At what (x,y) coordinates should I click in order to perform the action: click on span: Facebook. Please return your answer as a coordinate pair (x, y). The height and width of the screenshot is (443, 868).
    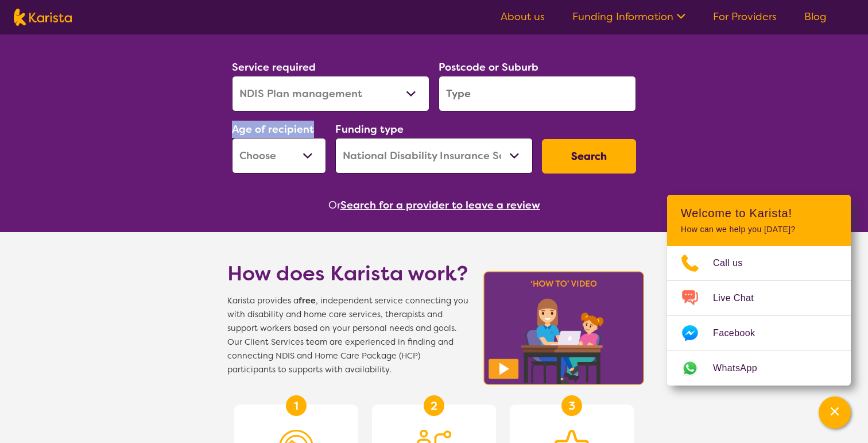
    Looking at the image, I should click on (741, 333).